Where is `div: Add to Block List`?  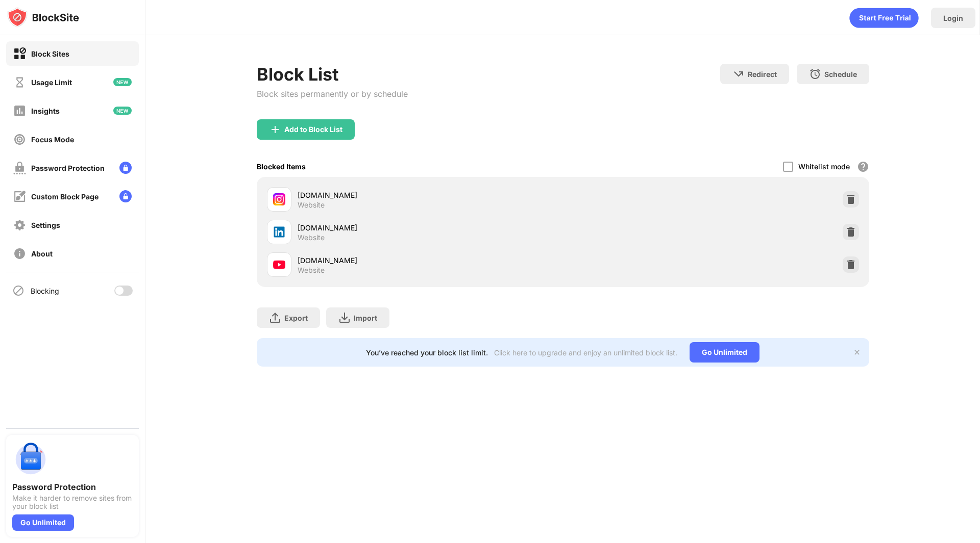
div: Add to Block List is located at coordinates (313, 129).